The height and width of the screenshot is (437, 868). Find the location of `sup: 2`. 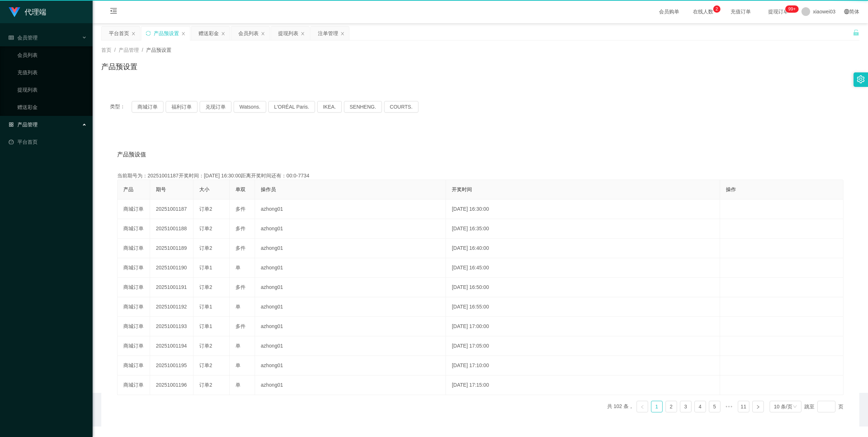

sup: 2 is located at coordinates (717, 9).